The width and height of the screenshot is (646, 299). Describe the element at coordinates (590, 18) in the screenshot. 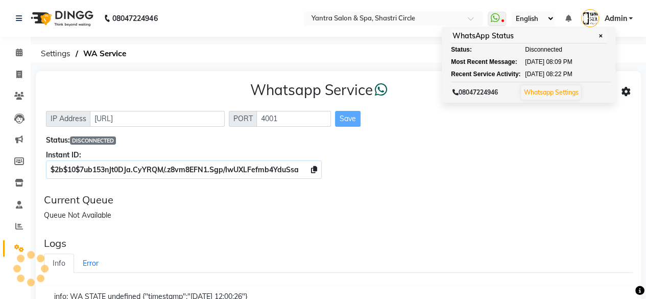

I see `img: Admin` at that location.